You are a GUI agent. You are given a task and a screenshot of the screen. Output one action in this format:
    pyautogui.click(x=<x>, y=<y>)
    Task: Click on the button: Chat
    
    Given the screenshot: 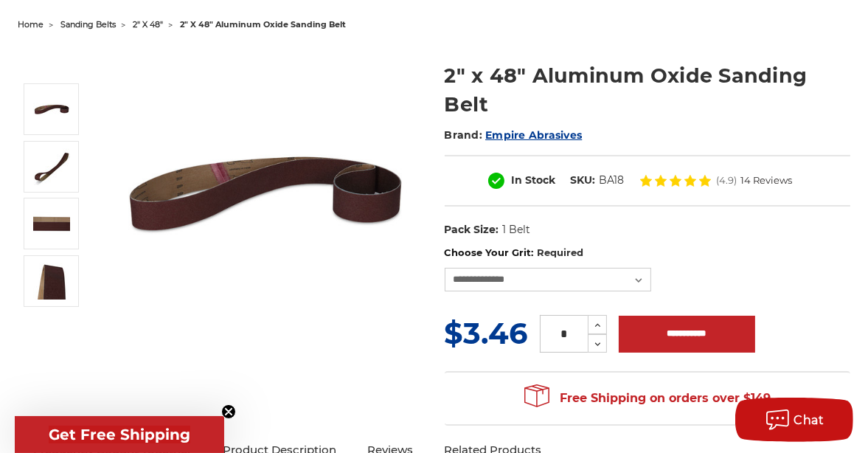 What is the action you would take?
    pyautogui.click(x=794, y=420)
    